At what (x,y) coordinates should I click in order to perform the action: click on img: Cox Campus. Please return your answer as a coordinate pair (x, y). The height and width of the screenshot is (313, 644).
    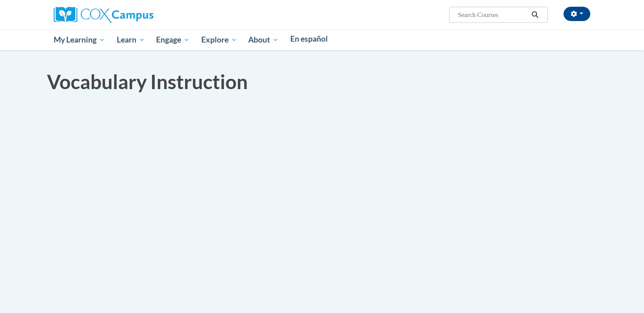
    Looking at the image, I should click on (104, 15).